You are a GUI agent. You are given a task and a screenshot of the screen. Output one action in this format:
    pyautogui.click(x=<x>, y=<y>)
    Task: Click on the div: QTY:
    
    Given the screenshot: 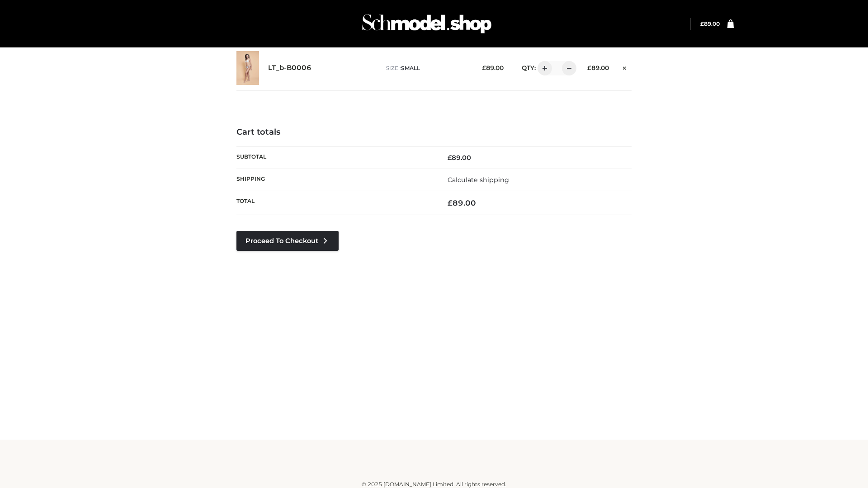 What is the action you would take?
    pyautogui.click(x=543, y=68)
    